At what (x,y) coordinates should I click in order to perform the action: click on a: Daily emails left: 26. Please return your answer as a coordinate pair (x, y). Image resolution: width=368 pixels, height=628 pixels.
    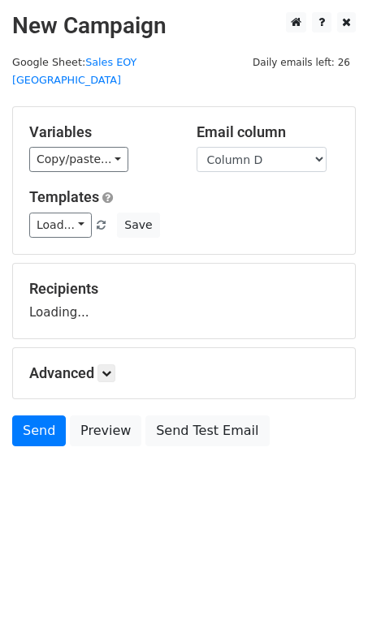
    Looking at the image, I should click on (301, 62).